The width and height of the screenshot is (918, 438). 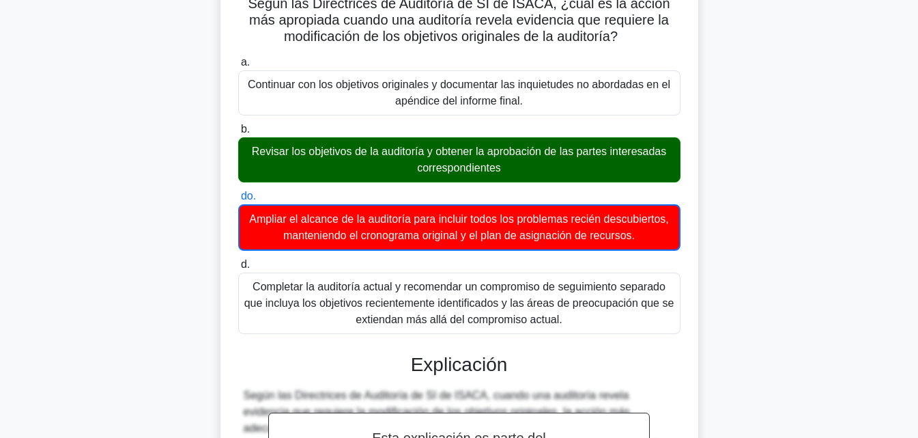 I want to click on font: Completar la auditoría actual y recomendar un compromiso de seguimiento separado que incluya los ..., so click(x=460, y=303).